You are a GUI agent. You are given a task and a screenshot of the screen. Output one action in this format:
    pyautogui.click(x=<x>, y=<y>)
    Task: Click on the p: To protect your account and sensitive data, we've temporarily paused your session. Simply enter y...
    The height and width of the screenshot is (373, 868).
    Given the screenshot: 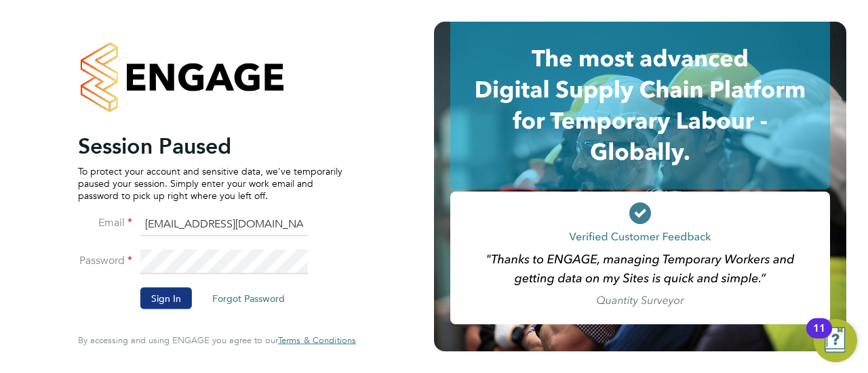 What is the action you would take?
    pyautogui.click(x=210, y=183)
    